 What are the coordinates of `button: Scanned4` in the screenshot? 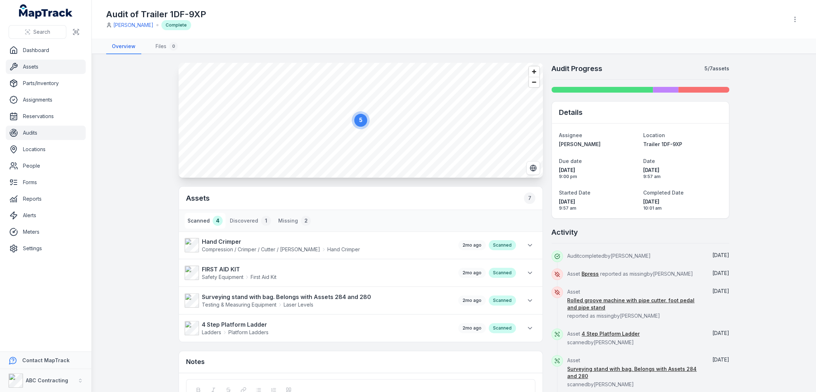 It's located at (205, 221).